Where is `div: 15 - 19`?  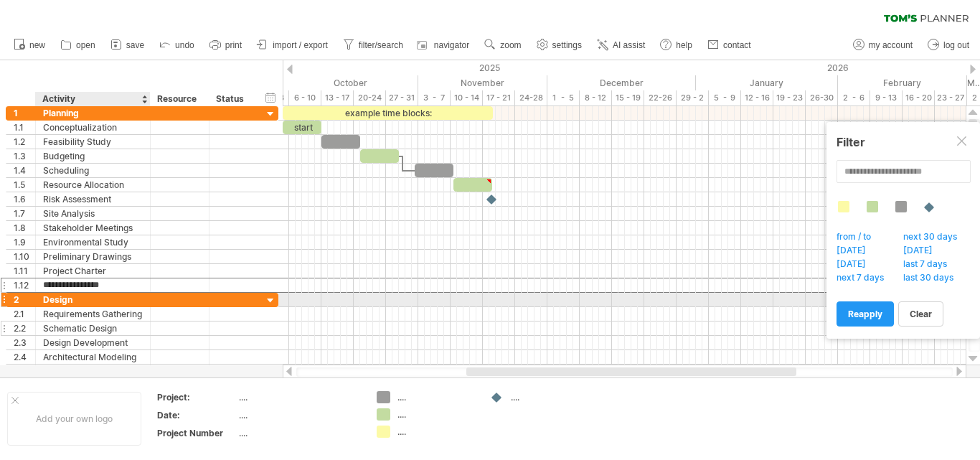 div: 15 - 19 is located at coordinates (628, 97).